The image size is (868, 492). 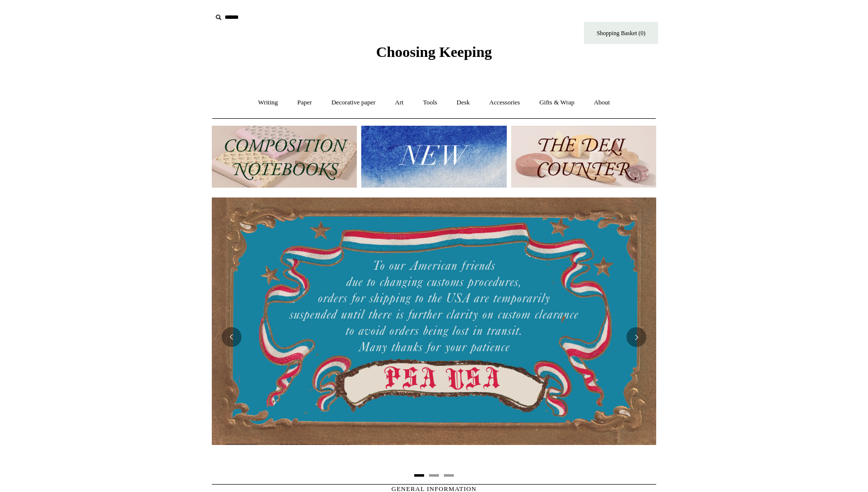 What do you see at coordinates (419, 475) in the screenshot?
I see `button: Page 1` at bounding box center [419, 475].